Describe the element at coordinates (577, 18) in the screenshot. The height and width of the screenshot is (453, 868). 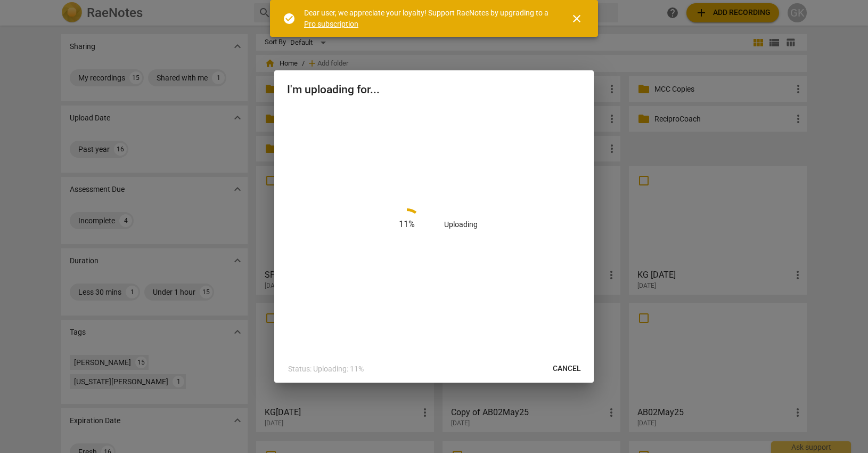
I see `span: close` at that location.